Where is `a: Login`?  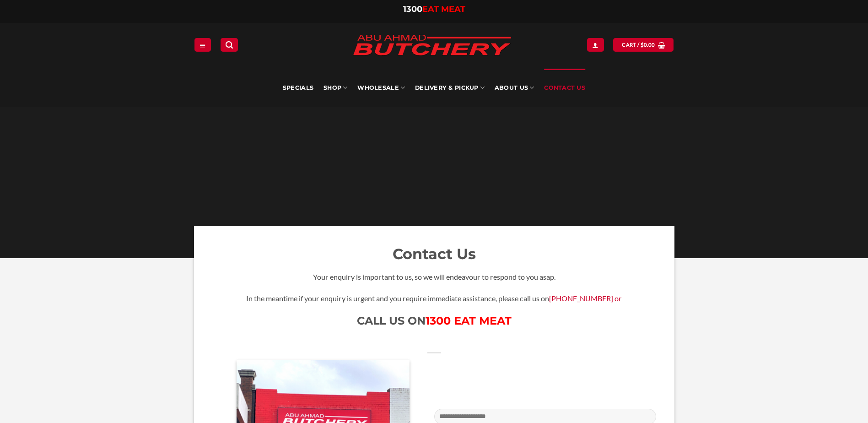
a: Login is located at coordinates (595, 45).